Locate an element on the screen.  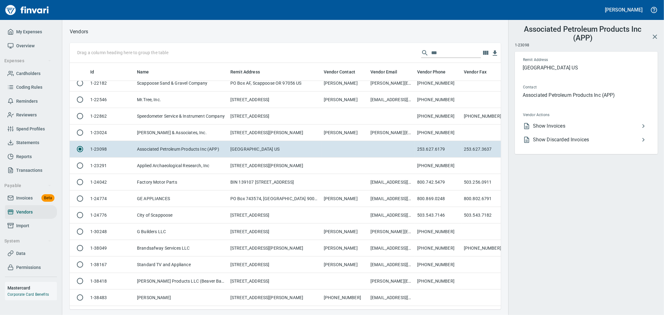
td: 1-23291 is located at coordinates (111, 166).